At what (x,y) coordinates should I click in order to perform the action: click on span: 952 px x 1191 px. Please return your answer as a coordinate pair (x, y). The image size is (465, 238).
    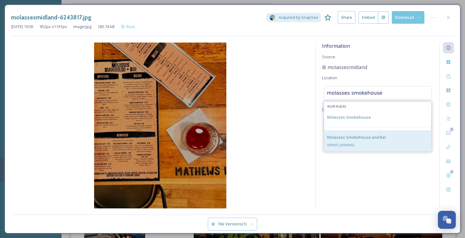
    Looking at the image, I should click on (53, 26).